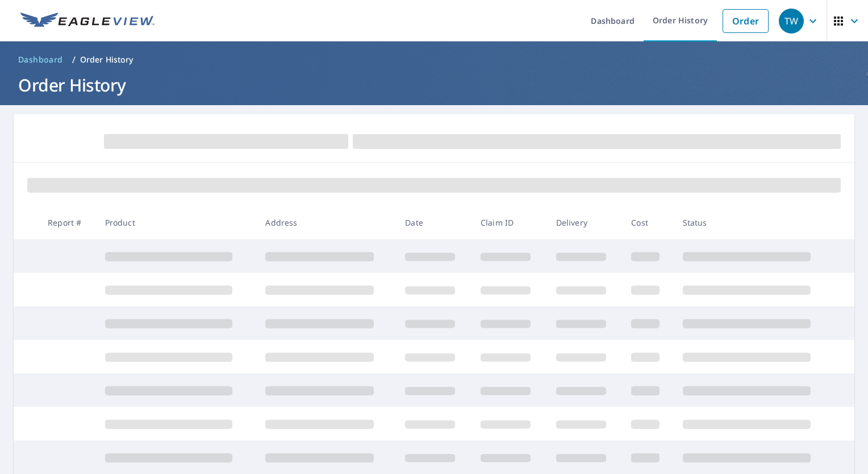 This screenshot has width=868, height=474. Describe the element at coordinates (509, 222) in the screenshot. I see `th: Claim ID` at that location.